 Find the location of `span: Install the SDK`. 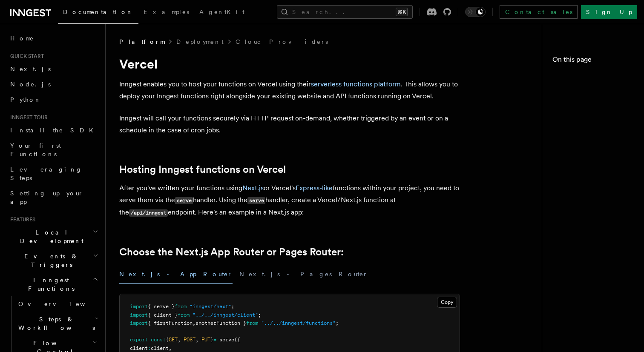

span: Install the SDK is located at coordinates (54, 130).